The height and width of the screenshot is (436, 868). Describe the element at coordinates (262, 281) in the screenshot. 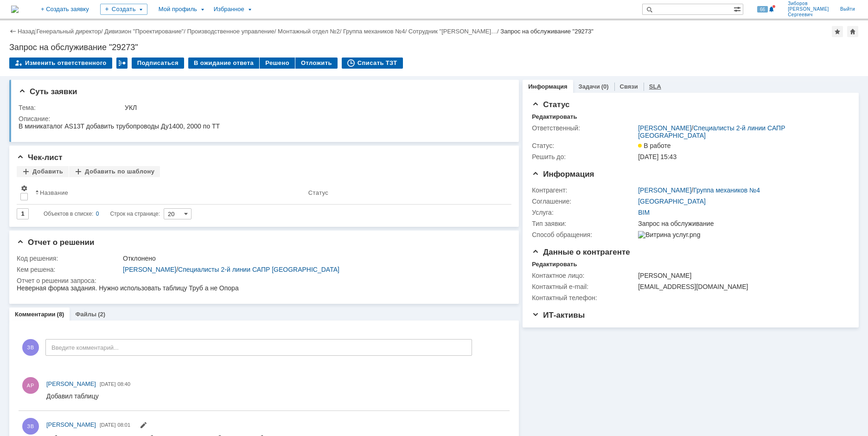

I see `div: Отчет о решении запроса:` at that location.